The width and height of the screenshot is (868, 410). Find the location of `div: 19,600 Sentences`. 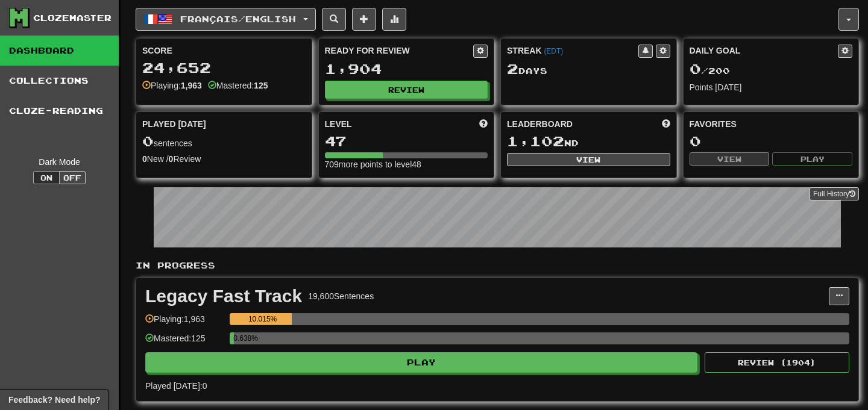

div: 19,600 Sentences is located at coordinates (340, 297).